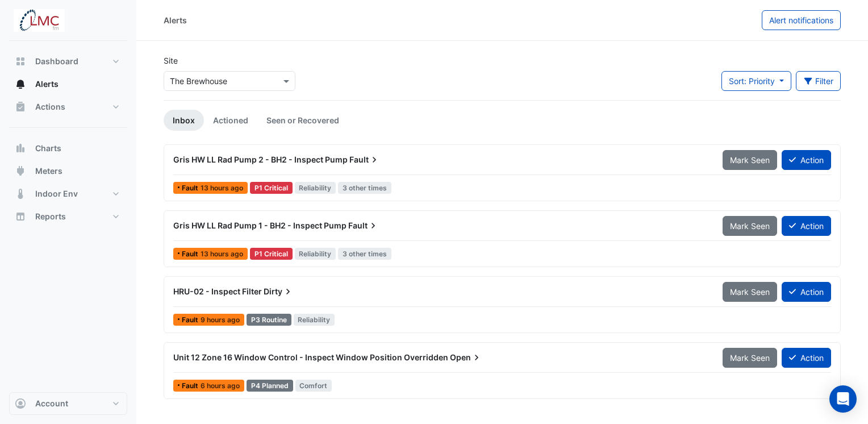 Image resolution: width=868 pixels, height=424 pixels. What do you see at coordinates (68, 148) in the screenshot?
I see `button: Charts` at bounding box center [68, 148].